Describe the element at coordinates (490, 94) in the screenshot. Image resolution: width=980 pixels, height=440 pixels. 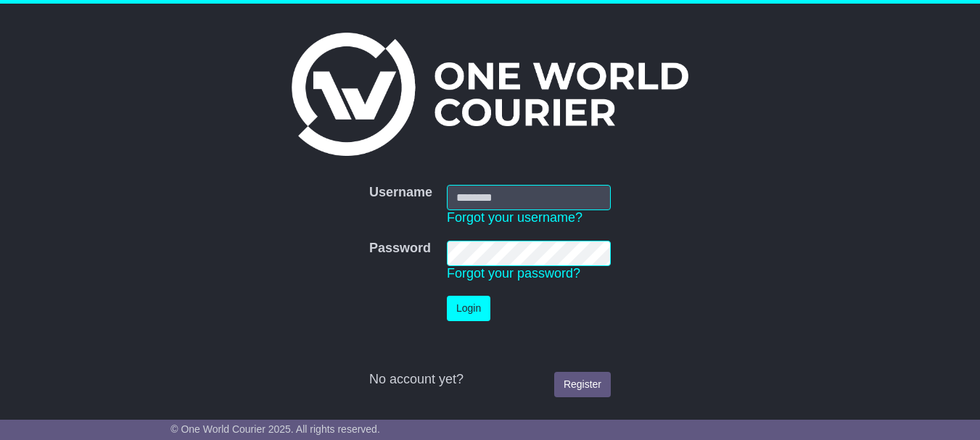
I see `img: One World` at that location.